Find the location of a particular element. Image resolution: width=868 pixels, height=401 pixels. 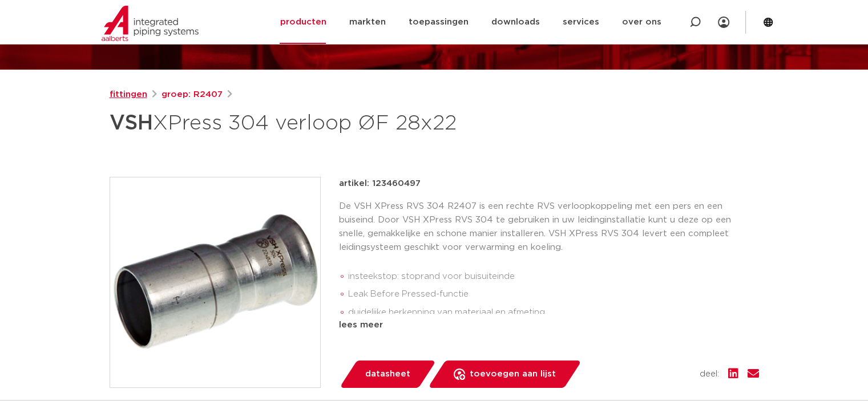

div: lees meer is located at coordinates (549, 325).